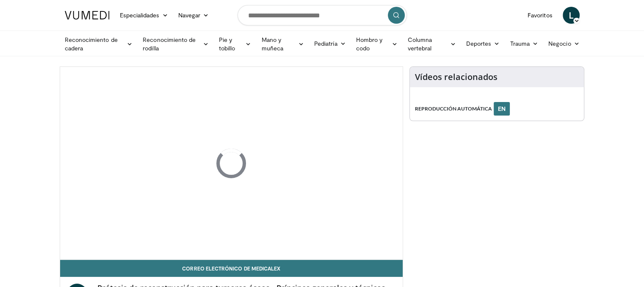  I want to click on a: Mano y muñeca, so click(282, 44).